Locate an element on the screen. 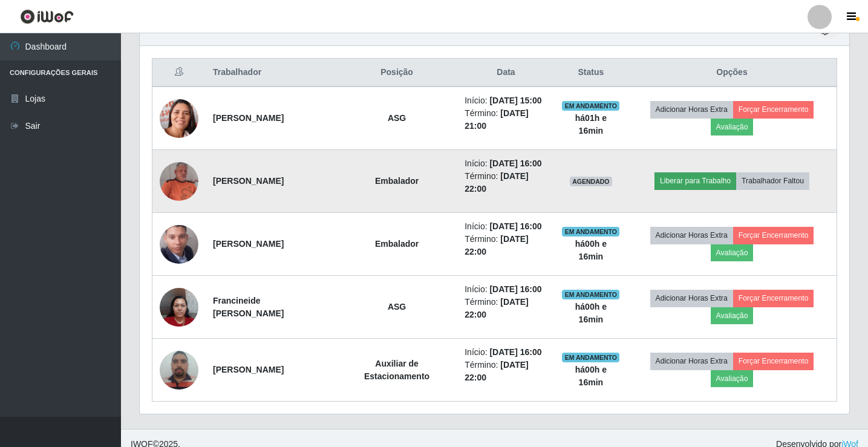 The image size is (868, 447). th: Posição is located at coordinates (397, 73).